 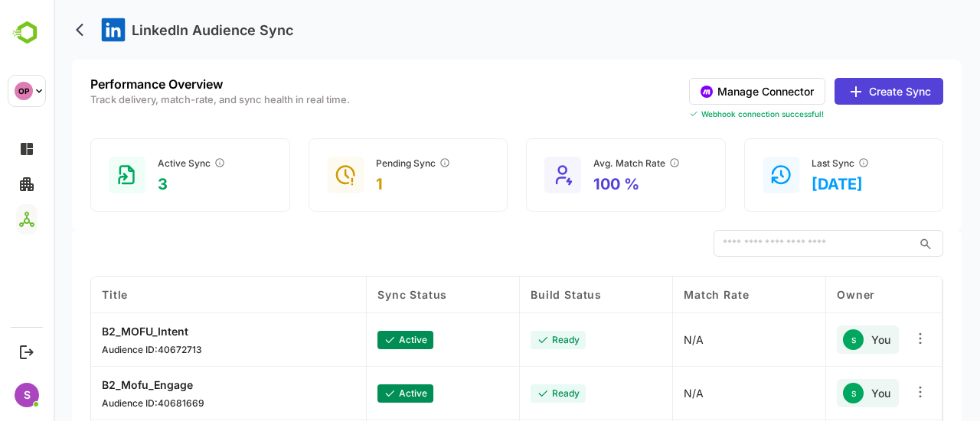 I want to click on button: Logout, so click(x=26, y=352).